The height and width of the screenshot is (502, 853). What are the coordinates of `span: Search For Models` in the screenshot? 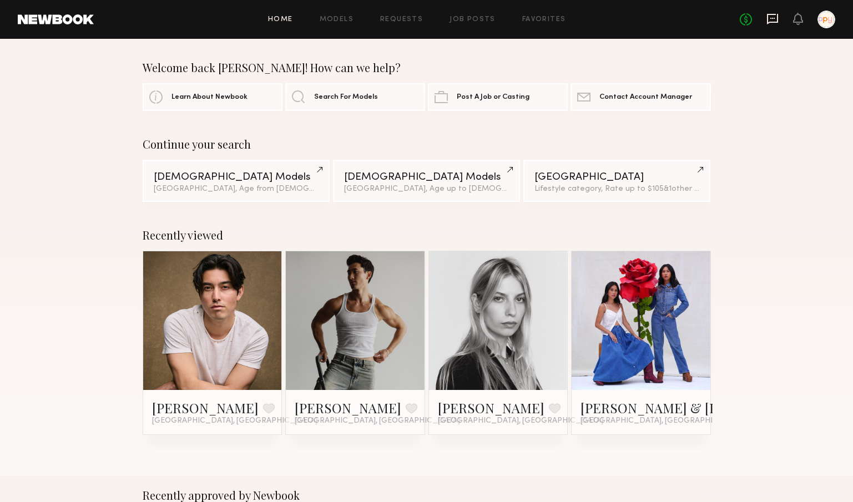 It's located at (346, 97).